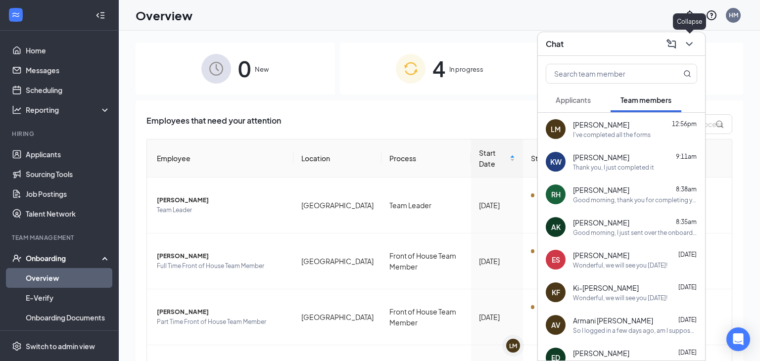 The width and height of the screenshot is (760, 361). What do you see at coordinates (221, 322) in the screenshot?
I see `span: Part Time Front of House Team Member` at bounding box center [221, 322].